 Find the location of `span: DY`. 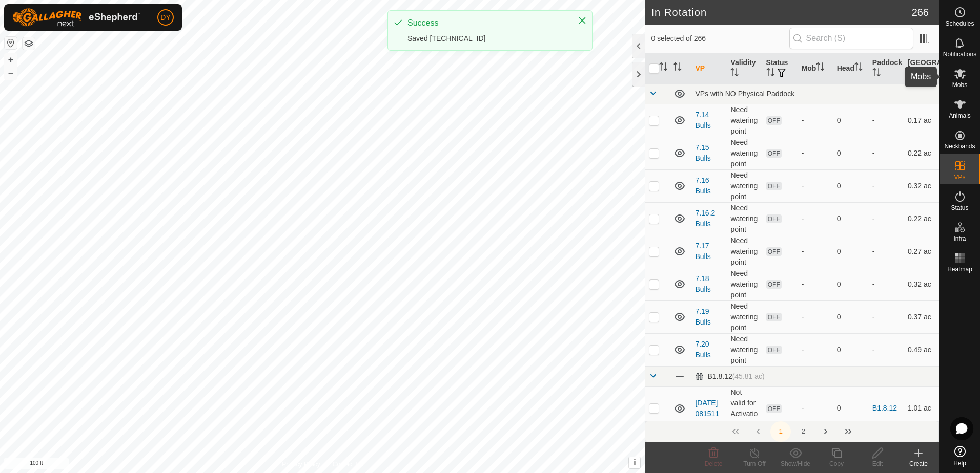

span: DY is located at coordinates (165, 17).